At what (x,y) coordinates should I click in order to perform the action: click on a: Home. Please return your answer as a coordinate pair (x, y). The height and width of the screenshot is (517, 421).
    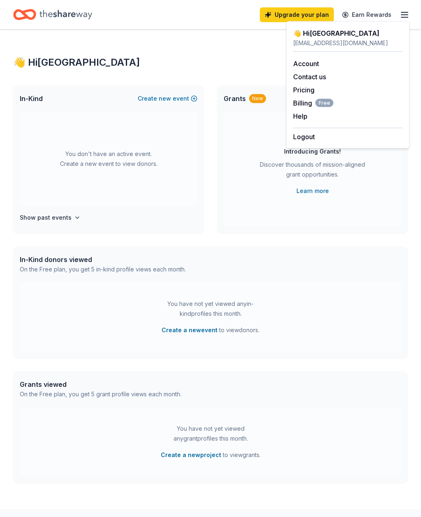
    Looking at the image, I should click on (53, 14).